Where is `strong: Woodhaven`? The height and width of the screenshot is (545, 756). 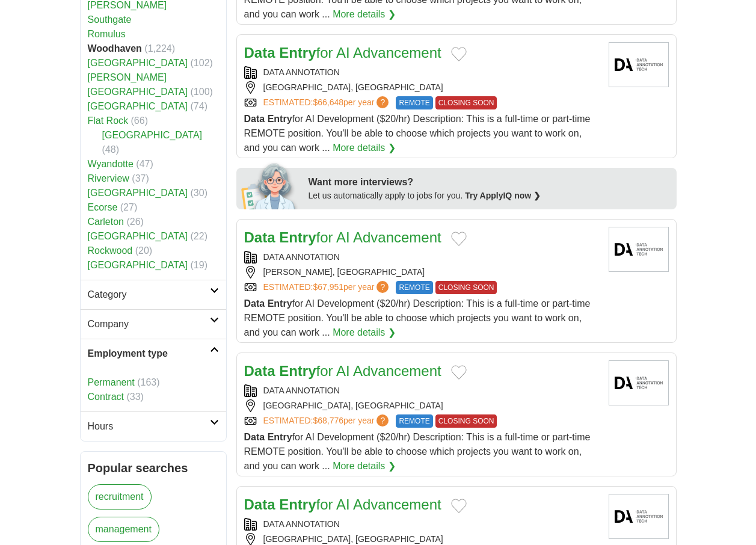
strong: Woodhaven is located at coordinates (115, 48).